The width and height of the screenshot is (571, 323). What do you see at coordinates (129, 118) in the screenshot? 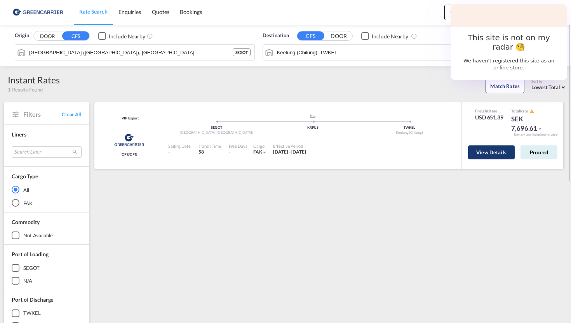
I see `div: Contract / Rate Agreement / Tariff / Spot Pricing Reference Number: VIP Export` at bounding box center [129, 118].